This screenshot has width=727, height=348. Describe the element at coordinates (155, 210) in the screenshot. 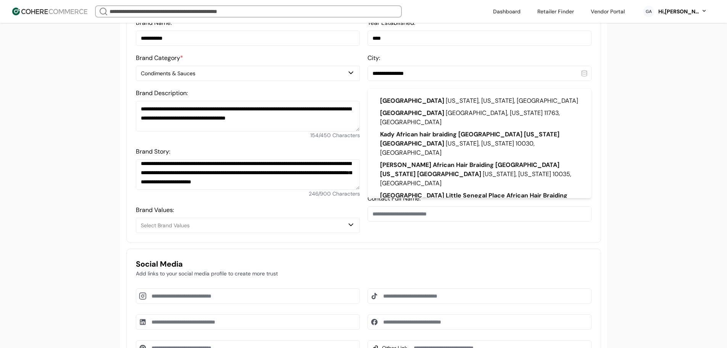

I see `label: Brand Values:` at that location.